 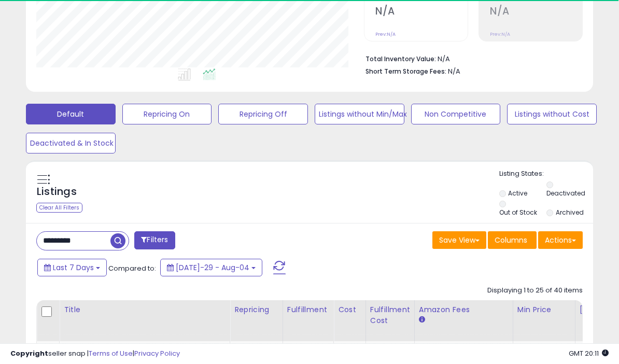 What do you see at coordinates (517, 193) in the screenshot?
I see `label: Active` at bounding box center [517, 193].